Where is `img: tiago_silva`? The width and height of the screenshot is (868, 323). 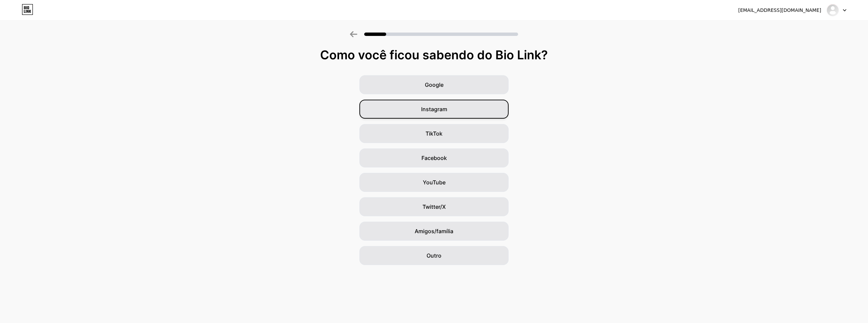
img: tiago_silva is located at coordinates (833, 10).